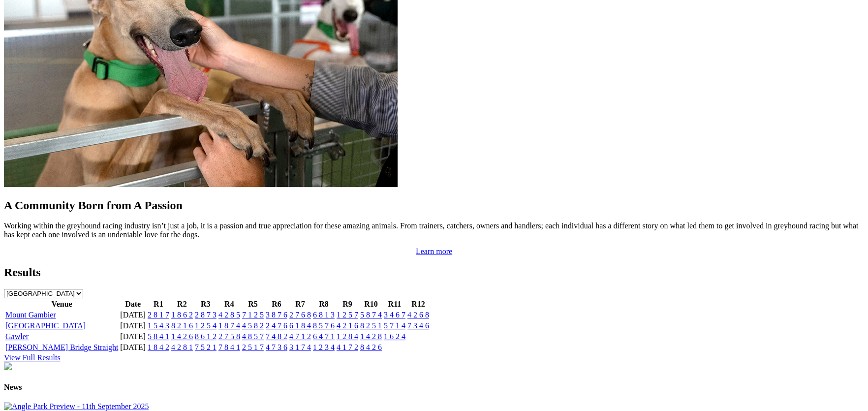  I want to click on a: 4 8 5 7, so click(253, 336).